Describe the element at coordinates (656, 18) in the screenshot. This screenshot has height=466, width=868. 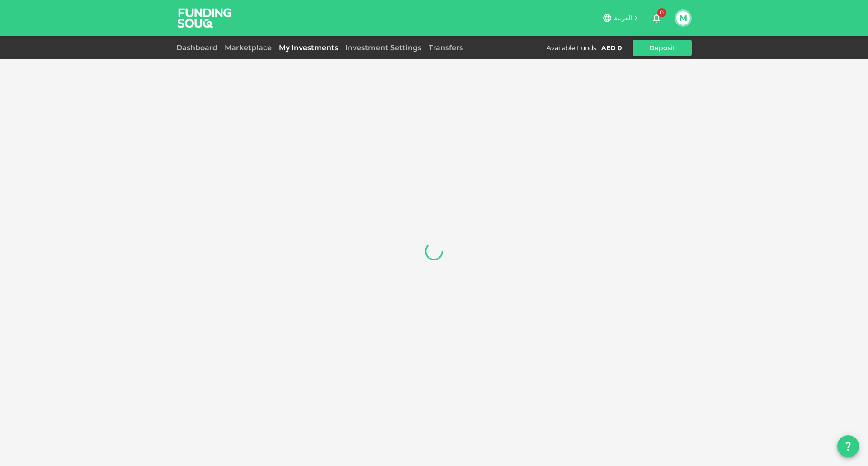
I see `button: 0` at that location.